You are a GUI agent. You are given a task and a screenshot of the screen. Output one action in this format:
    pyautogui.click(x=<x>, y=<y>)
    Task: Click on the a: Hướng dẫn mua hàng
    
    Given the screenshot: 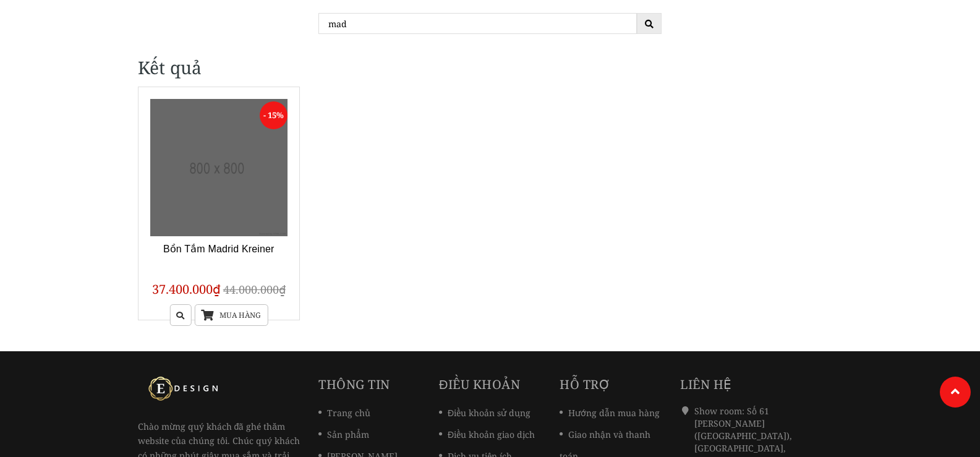 What is the action you would take?
    pyautogui.click(x=609, y=412)
    